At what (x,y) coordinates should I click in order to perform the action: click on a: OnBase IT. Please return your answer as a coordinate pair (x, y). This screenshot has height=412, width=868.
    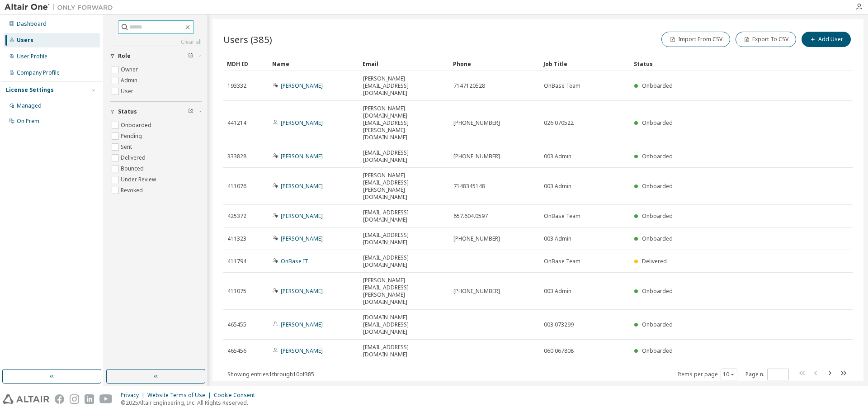
    Looking at the image, I should click on (294, 261).